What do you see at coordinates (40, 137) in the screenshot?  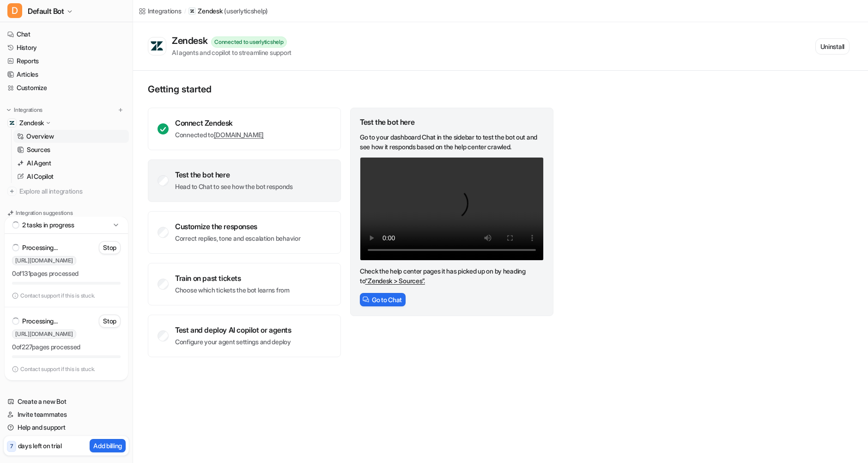 I see `p: Overview` at bounding box center [40, 137].